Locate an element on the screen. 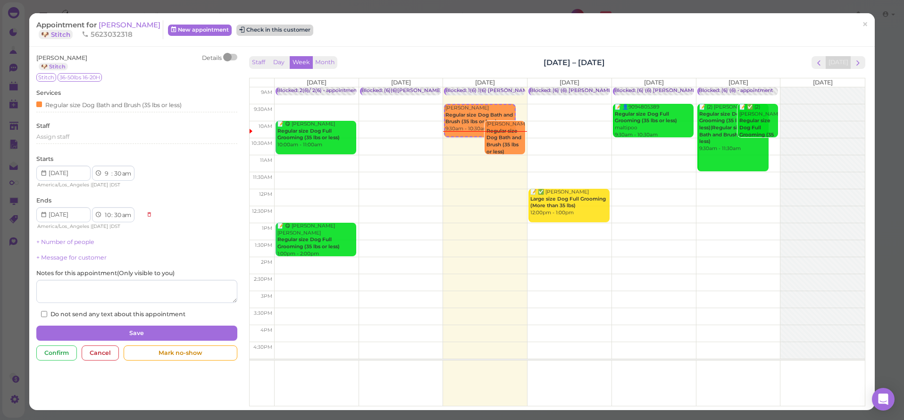 Image resolution: width=904 pixels, height=420 pixels. button: Staff is located at coordinates (259, 62).